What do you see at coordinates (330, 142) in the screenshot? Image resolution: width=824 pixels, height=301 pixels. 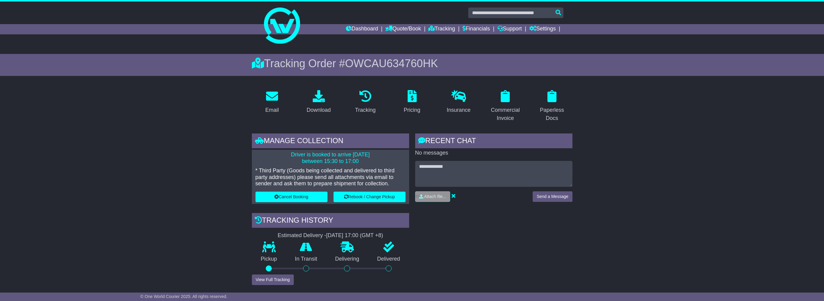 I see `div: Manage collection` at bounding box center [330, 142].